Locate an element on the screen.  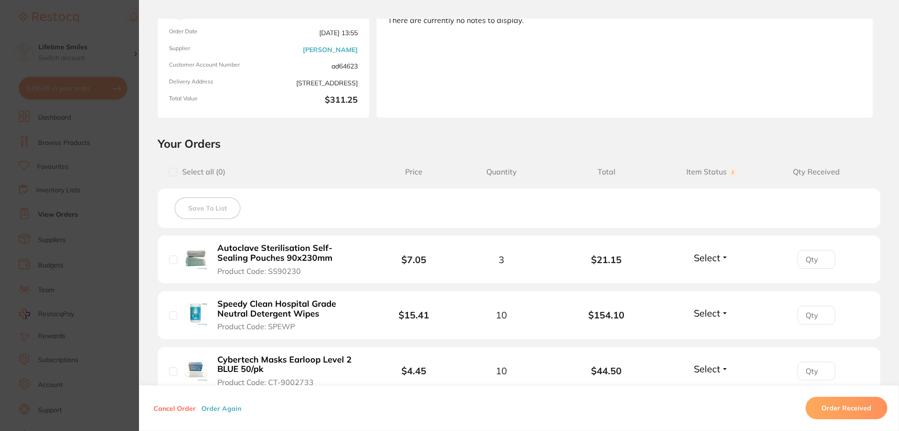
span: Qty Received is located at coordinates (817, 172).